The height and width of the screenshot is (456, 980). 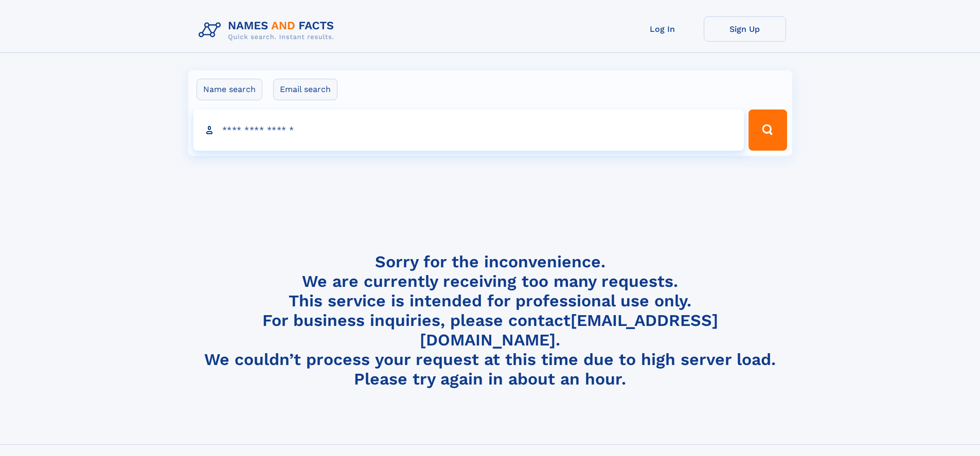 I want to click on h4: Sorry for the inconvenience. We are currently receiving too many requests. This service is intend..., so click(x=490, y=320).